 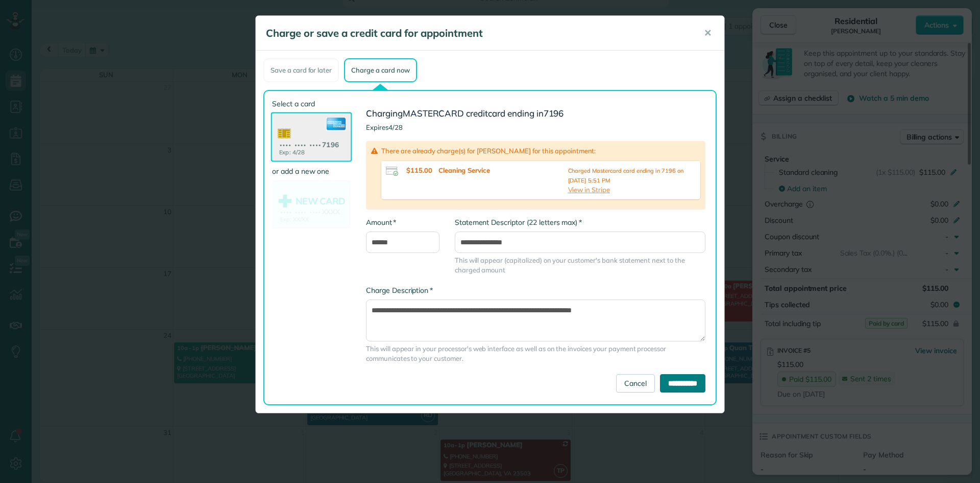 I want to click on span: credit, so click(x=477, y=113).